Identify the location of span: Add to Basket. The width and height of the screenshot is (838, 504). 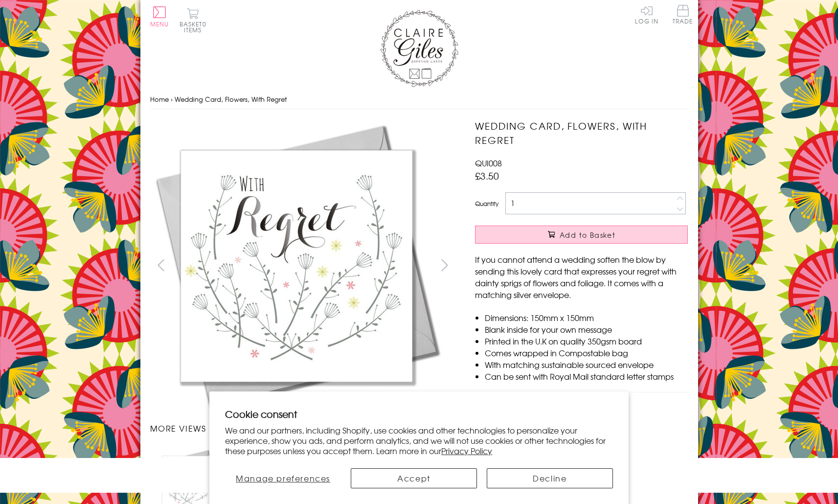
(588, 234).